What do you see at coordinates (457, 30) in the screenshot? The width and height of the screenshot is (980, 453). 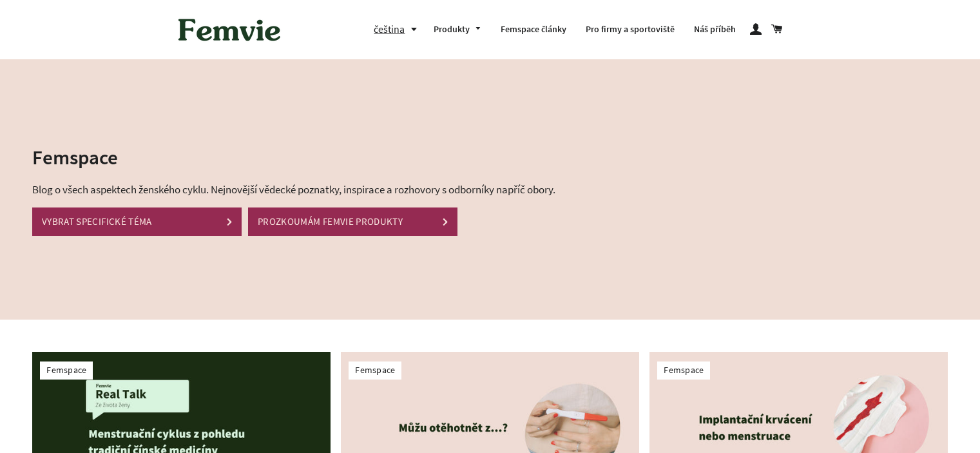 I see `a: Produkty` at bounding box center [457, 30].